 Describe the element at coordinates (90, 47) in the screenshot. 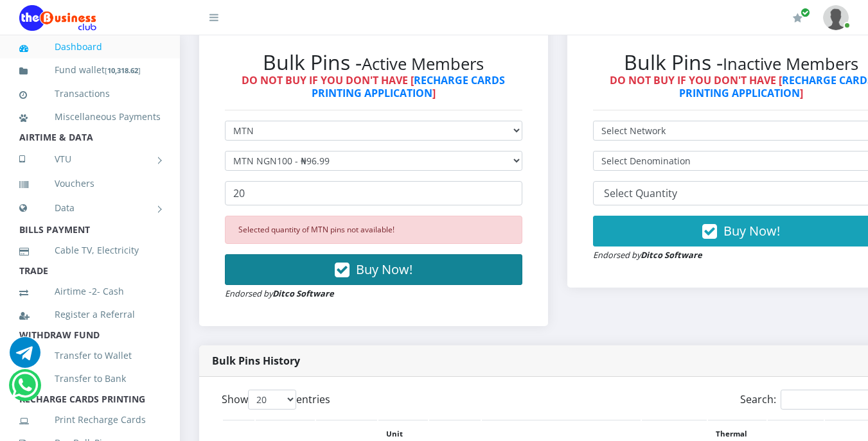

I see `a: Dashboard` at that location.